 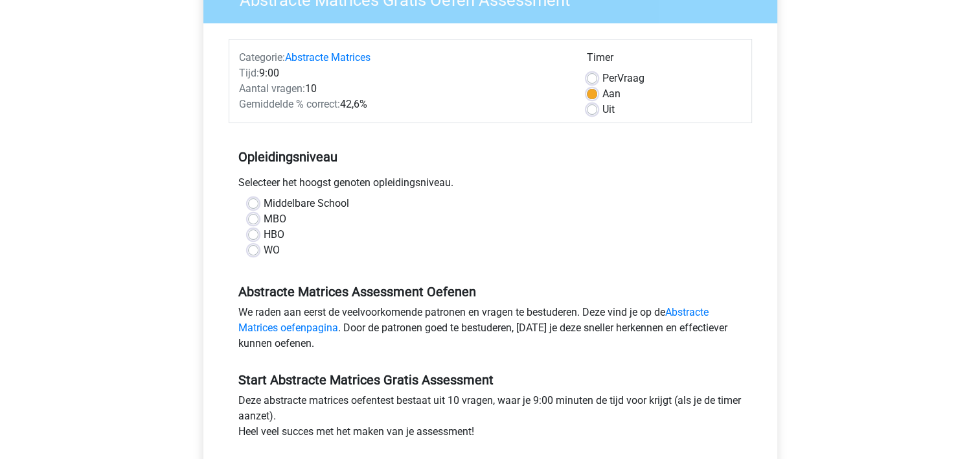 I want to click on h5: Abstracte Matrices Assessment Oefenen, so click(x=490, y=292).